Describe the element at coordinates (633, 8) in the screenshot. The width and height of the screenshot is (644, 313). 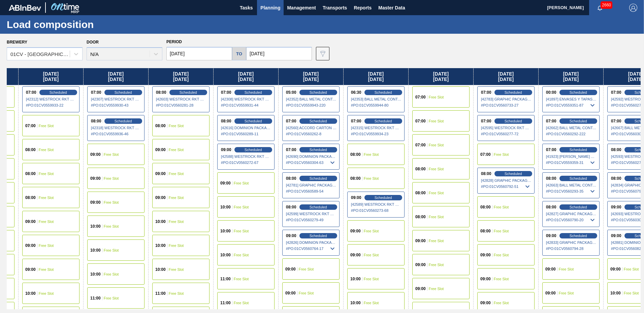
I see `img: Logout` at that location.